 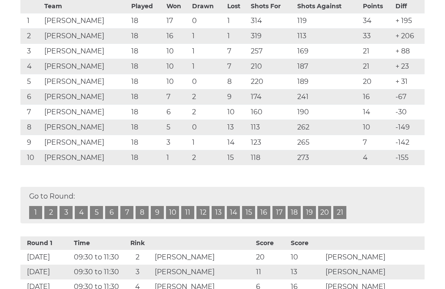 What do you see at coordinates (328, 113) in the screenshot?
I see `td: 190` at bounding box center [328, 113].